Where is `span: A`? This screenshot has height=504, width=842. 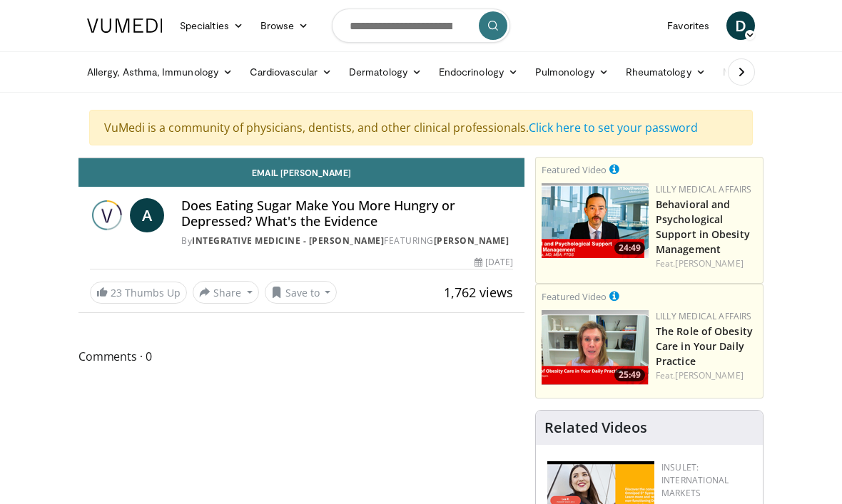 span: A is located at coordinates (147, 215).